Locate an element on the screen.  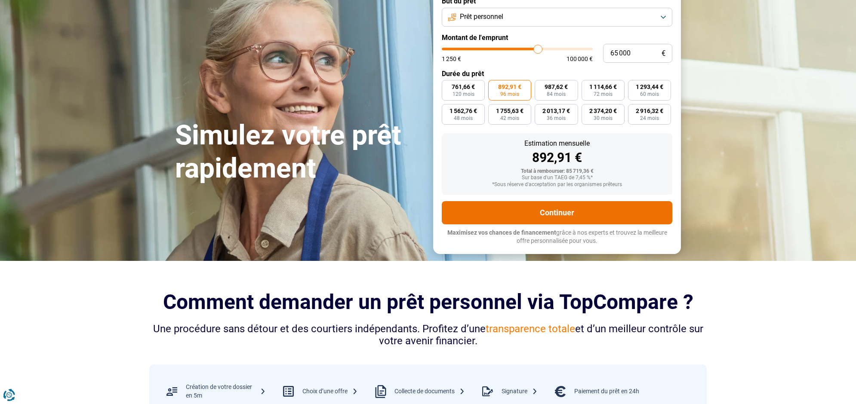
div: 892,91 € is located at coordinates (557, 158).